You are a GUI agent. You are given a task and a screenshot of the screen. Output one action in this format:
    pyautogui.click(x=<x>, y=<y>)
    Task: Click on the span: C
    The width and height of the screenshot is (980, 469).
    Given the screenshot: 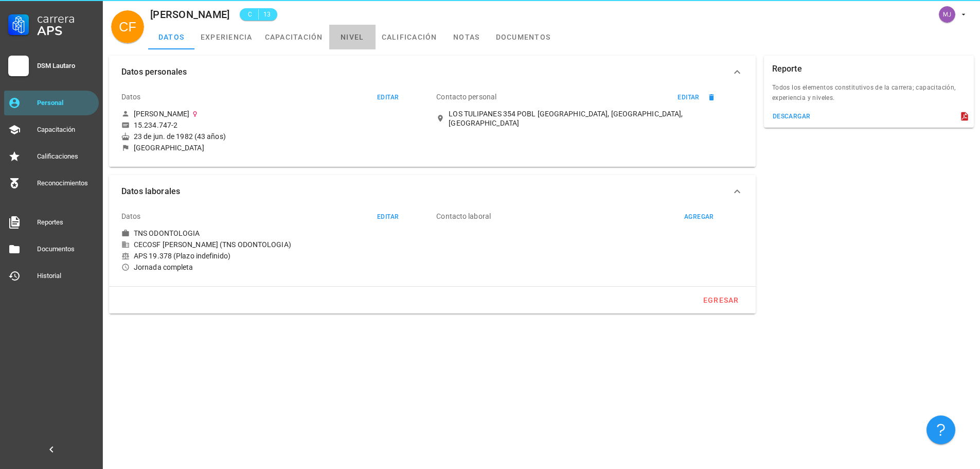 What is the action you would take?
    pyautogui.click(x=250, y=14)
    